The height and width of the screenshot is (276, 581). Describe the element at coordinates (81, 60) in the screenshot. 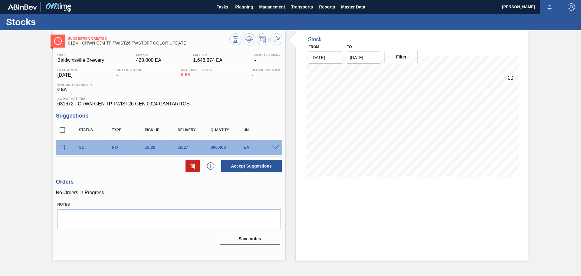

I see `span: Baldwinsville Brewery` at that location.